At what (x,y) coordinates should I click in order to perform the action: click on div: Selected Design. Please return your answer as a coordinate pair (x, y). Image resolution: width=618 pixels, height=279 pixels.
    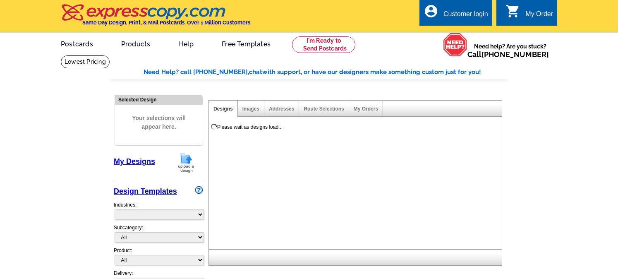
    Looking at the image, I should click on (159, 99).